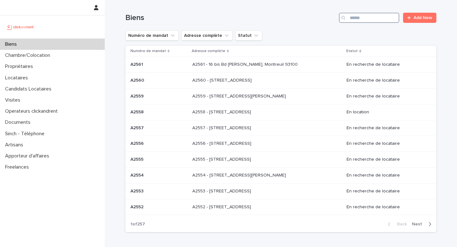 This screenshot has height=247, width=457. I want to click on p: Sinch - Téléphone, so click(26, 134).